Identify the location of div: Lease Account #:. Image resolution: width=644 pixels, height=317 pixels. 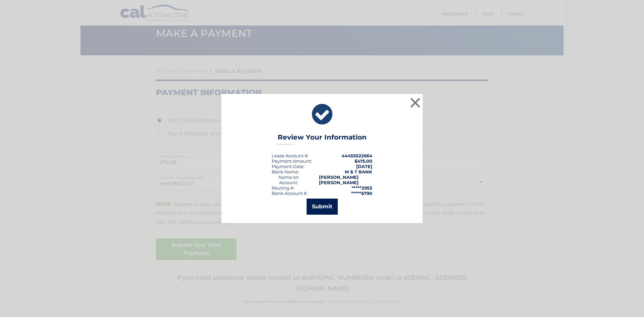
(290, 156).